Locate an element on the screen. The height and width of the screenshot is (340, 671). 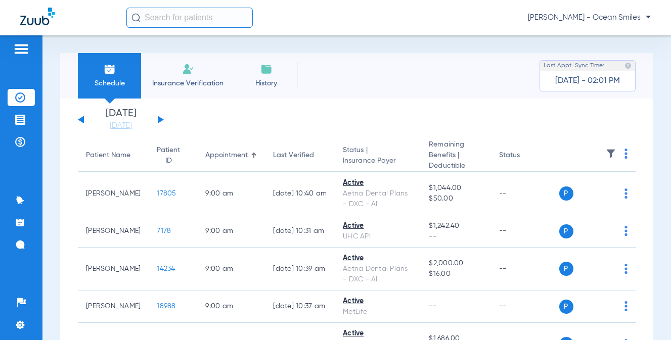
span: $2,000.00 is located at coordinates (456, 264).